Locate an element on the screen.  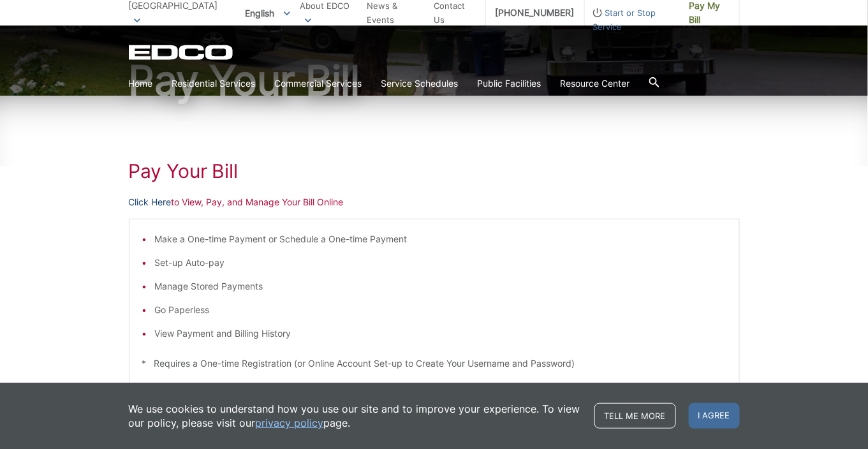
a: Tell me more is located at coordinates (635, 415).